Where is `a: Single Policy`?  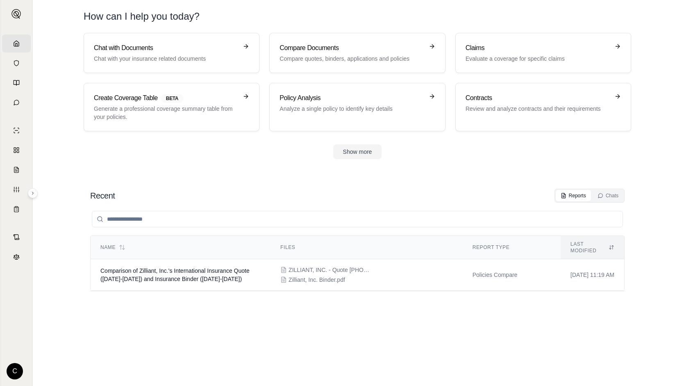 a: Single Policy is located at coordinates (16, 130).